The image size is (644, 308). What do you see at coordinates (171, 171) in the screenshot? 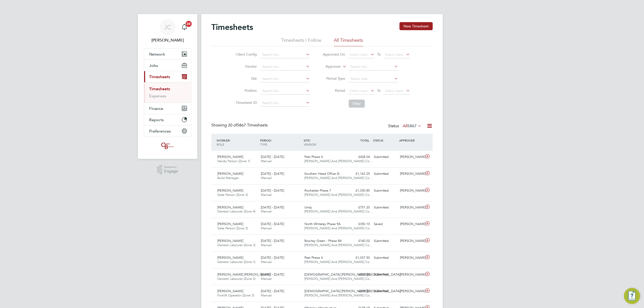
I see `span: Engage` at bounding box center [171, 171].